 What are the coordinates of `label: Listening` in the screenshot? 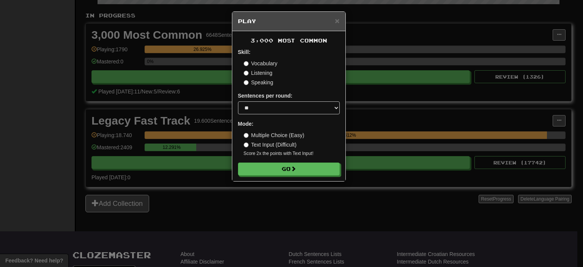 It's located at (258, 73).